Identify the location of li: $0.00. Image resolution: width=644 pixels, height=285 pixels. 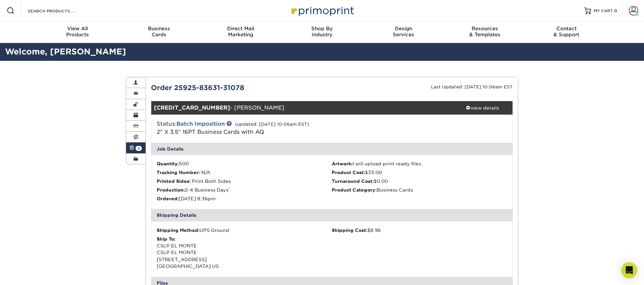
(419, 181).